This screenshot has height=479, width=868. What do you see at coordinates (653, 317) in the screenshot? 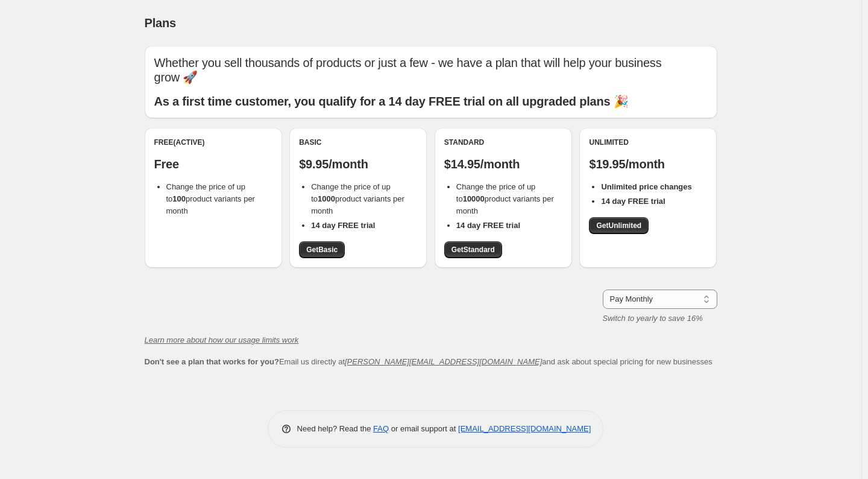
I see `i: Switch to yearly to save 16%` at bounding box center [653, 317].